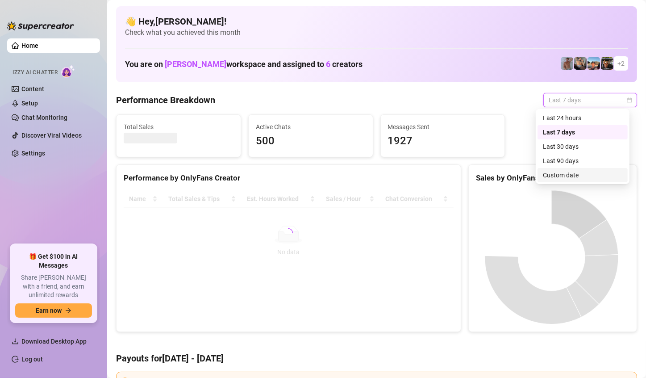 The height and width of the screenshot is (378, 646). What do you see at coordinates (583, 147) in the screenshot?
I see `div: Last 30 days` at bounding box center [583, 147].